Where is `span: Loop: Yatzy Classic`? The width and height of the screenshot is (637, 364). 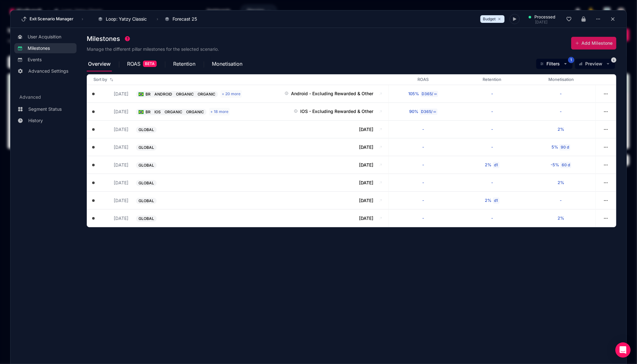
span: Loop: Yatzy Classic is located at coordinates (126, 19).